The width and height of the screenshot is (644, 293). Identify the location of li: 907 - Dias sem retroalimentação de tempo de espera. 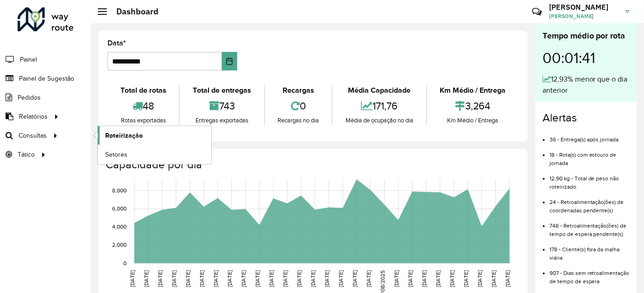
(589, 274).